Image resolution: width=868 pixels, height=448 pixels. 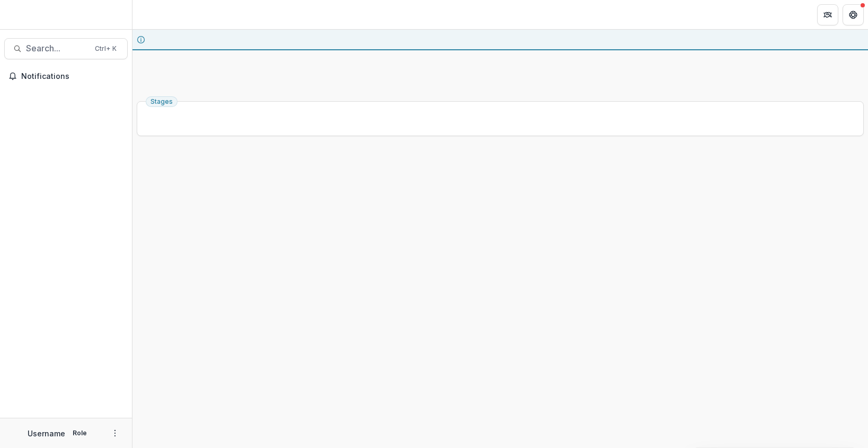 What do you see at coordinates (115, 433) in the screenshot?
I see `button: More` at bounding box center [115, 433].